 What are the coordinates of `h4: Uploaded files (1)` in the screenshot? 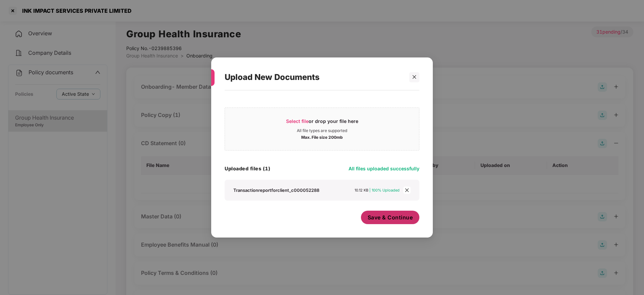 It's located at (248, 168).